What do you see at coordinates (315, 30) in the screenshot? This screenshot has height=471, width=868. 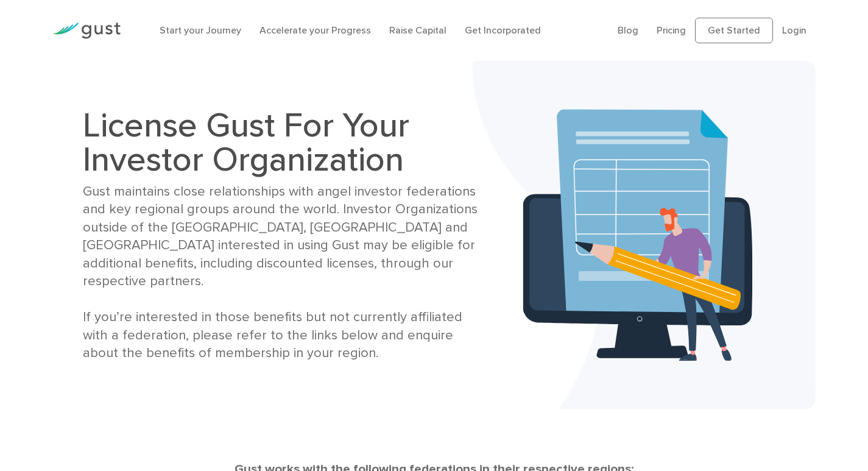 I see `a: Accelerate your Progress` at bounding box center [315, 30].